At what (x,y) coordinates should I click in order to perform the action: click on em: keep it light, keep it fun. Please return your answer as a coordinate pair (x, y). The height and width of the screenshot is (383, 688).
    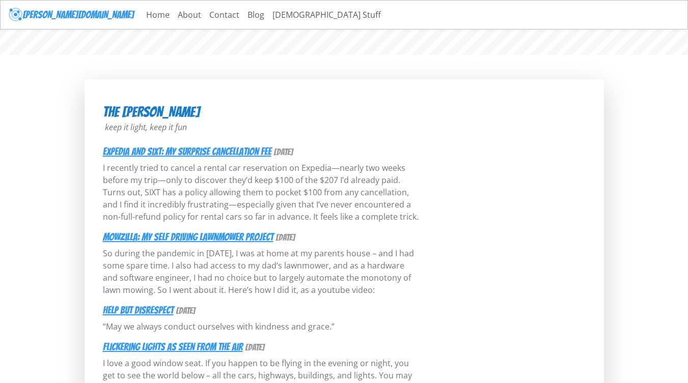
    Looking at the image, I should click on (146, 127).